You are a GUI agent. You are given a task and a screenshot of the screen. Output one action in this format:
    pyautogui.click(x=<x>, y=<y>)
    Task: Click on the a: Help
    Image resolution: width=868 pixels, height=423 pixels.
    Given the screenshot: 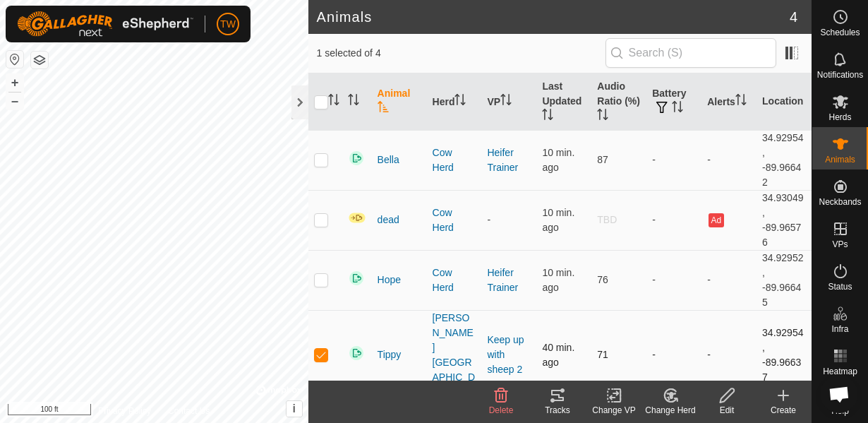 What is the action you would take?
    pyautogui.click(x=839, y=401)
    